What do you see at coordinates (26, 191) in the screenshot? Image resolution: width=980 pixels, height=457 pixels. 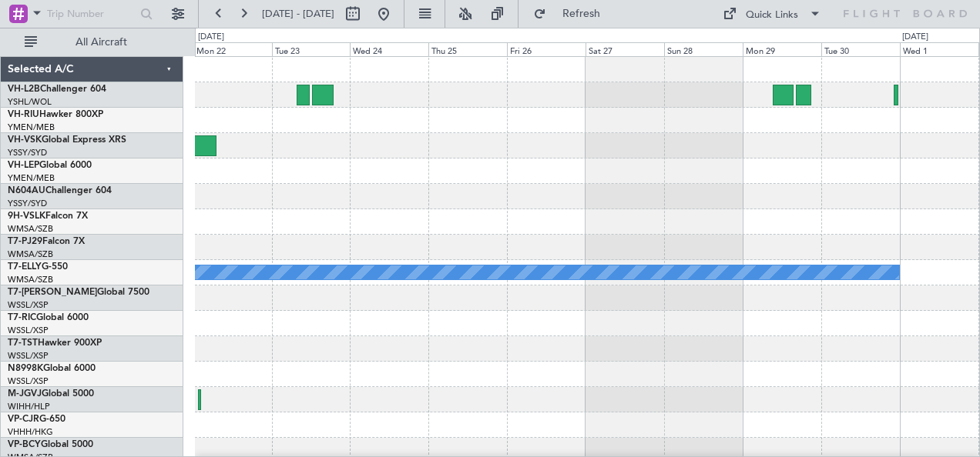 I see `span: N604AU` at bounding box center [26, 191].